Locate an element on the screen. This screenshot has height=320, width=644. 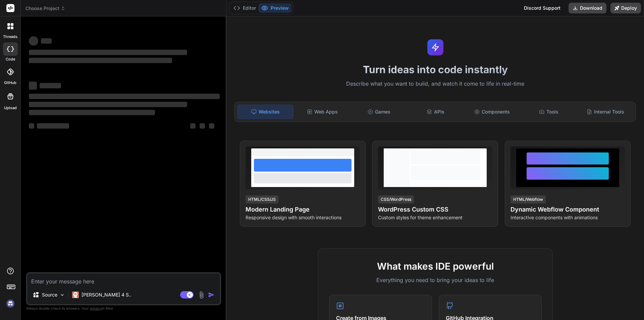
label: GitHub is located at coordinates (10, 83).